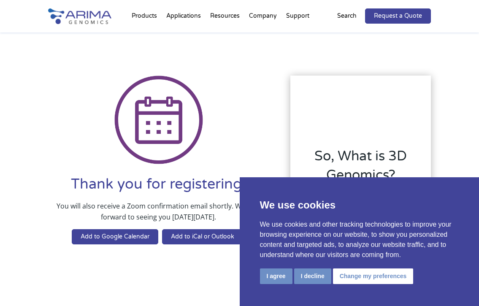 This screenshot has width=479, height=306. I want to click on a: Request a Quote, so click(398, 16).